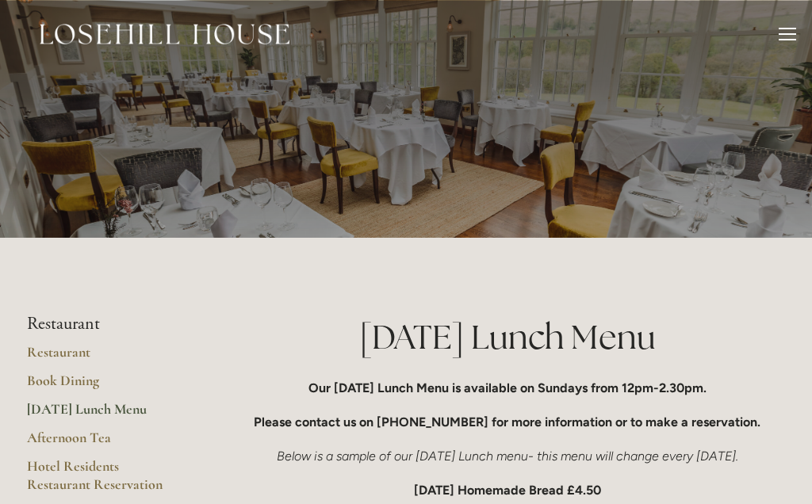 The height and width of the screenshot is (504, 812). Describe the element at coordinates (102, 358) in the screenshot. I see `a: Restaurant` at that location.